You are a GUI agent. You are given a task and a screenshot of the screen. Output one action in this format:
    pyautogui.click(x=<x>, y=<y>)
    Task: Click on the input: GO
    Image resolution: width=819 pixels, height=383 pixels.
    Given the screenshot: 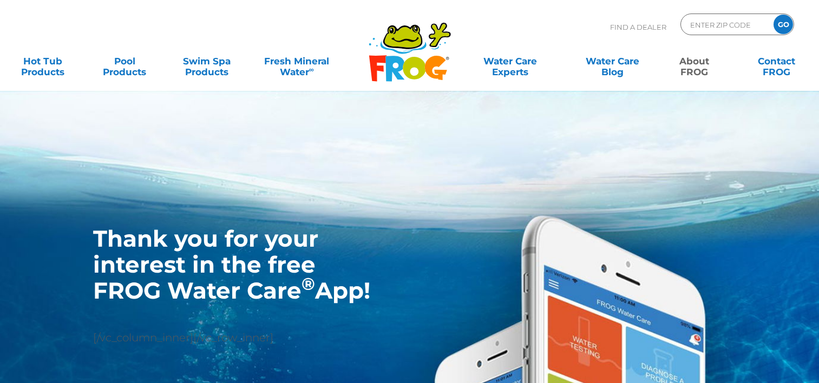 What is the action you would take?
    pyautogui.click(x=783, y=24)
    